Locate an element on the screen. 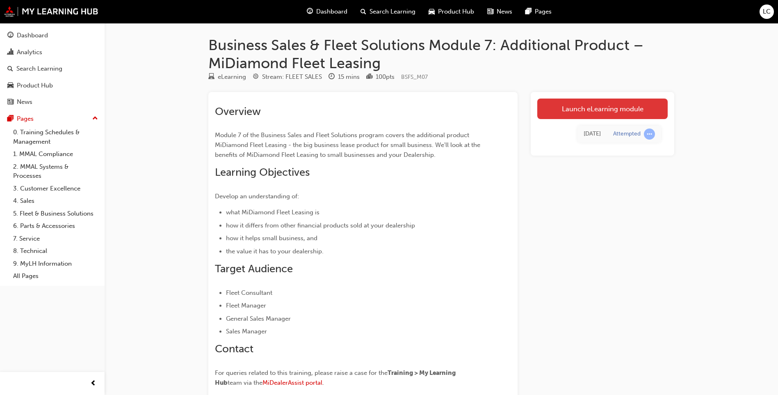  button: Pages is located at coordinates (52, 119).